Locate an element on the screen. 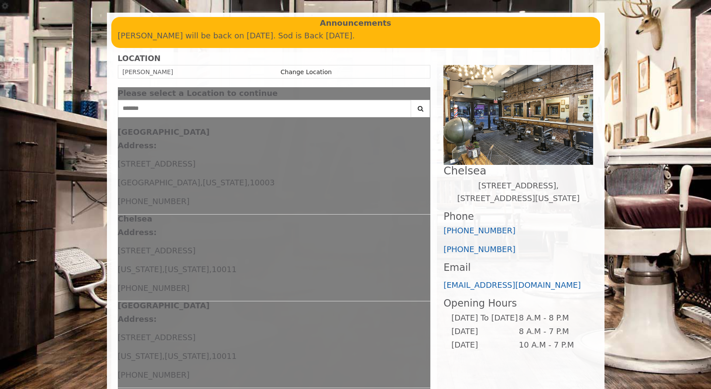  td: 8 A.M - 7 P.M is located at coordinates (552, 332).